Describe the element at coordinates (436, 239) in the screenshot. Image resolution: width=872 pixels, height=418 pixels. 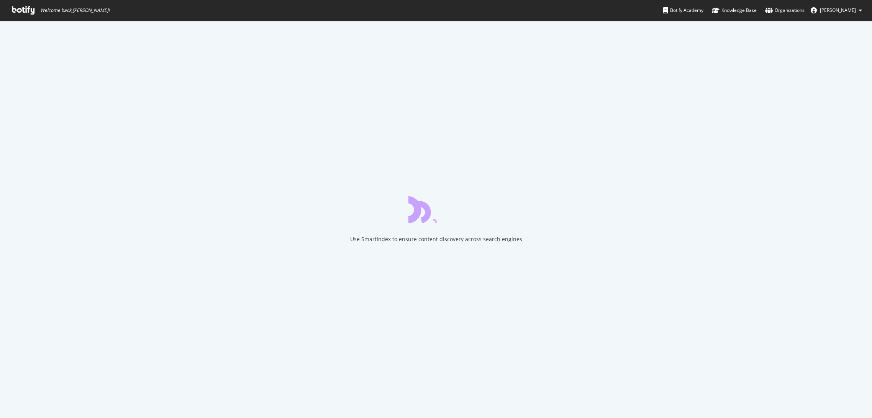
I see `div: Use SmartIndex to ensure content discovery across search engines` at that location.